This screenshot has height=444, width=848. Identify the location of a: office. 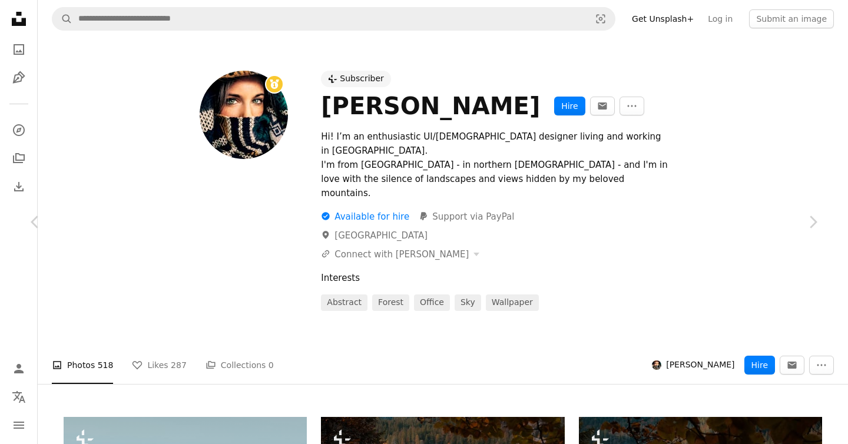
(432, 303).